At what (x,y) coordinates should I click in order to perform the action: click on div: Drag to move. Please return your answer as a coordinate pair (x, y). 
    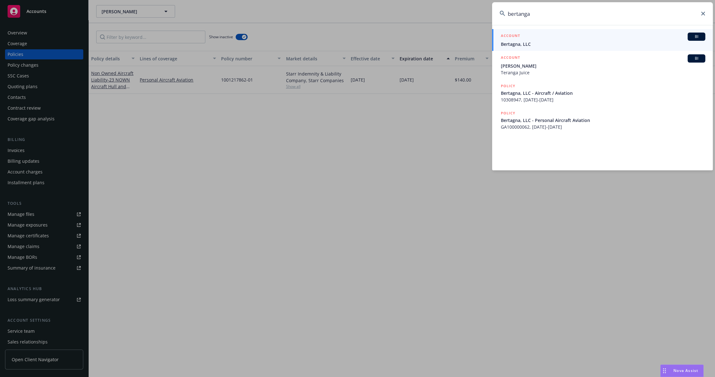
    Looking at the image, I should click on (665, 370).